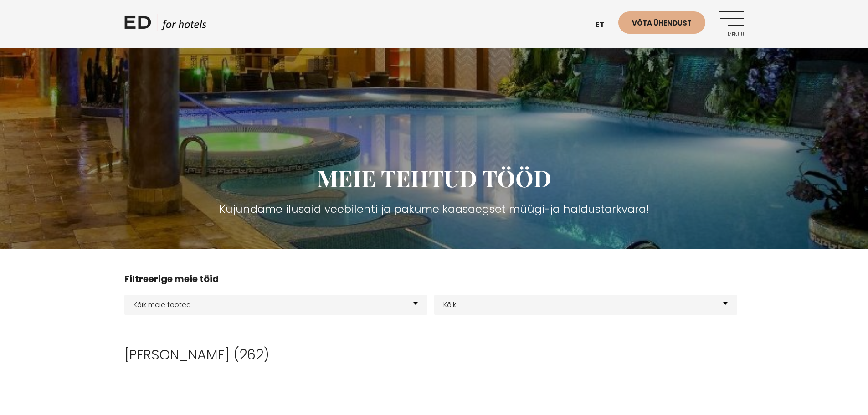 This screenshot has width=868, height=415. I want to click on span: Menüü, so click(731, 35).